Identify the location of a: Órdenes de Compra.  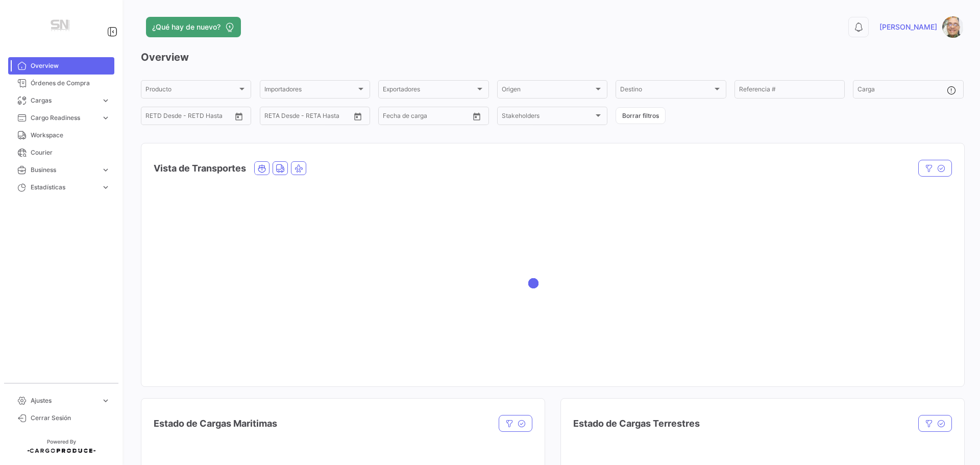
(61, 84).